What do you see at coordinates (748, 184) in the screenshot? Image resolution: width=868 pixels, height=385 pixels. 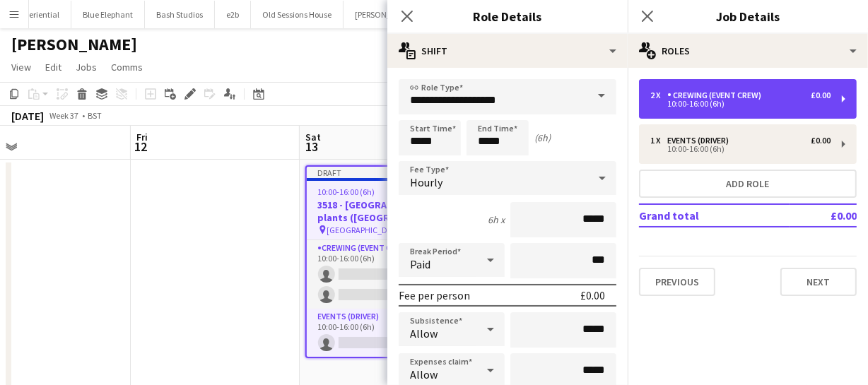 I see `button: Add role` at bounding box center [748, 184].